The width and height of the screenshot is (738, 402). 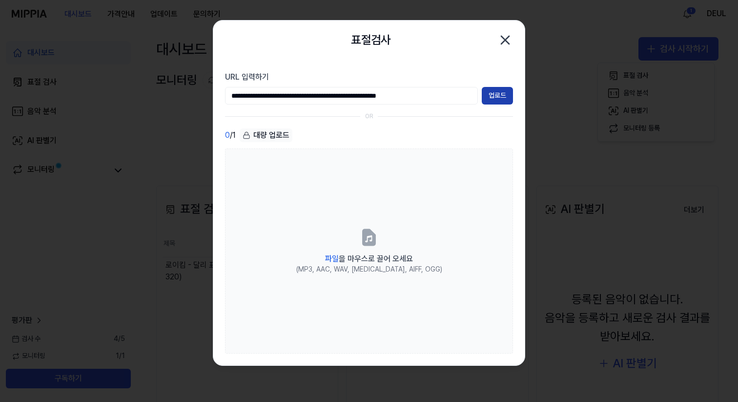 What do you see at coordinates (371, 40) in the screenshot?
I see `h2: 표절검사` at bounding box center [371, 40].